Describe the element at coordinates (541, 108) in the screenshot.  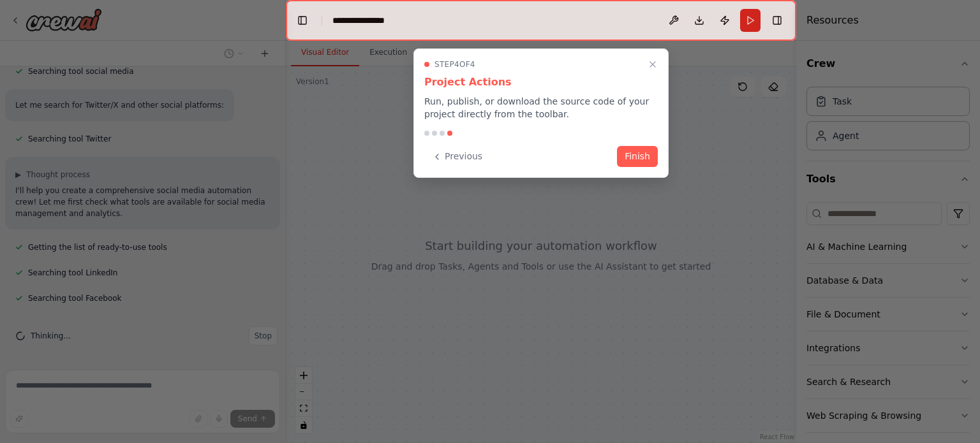
I see `p: Run, publish, or download the source code of your project directly from the toolbar.` at that location.